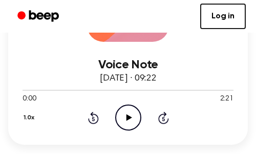  I want to click on span: 0:00, so click(29, 99).